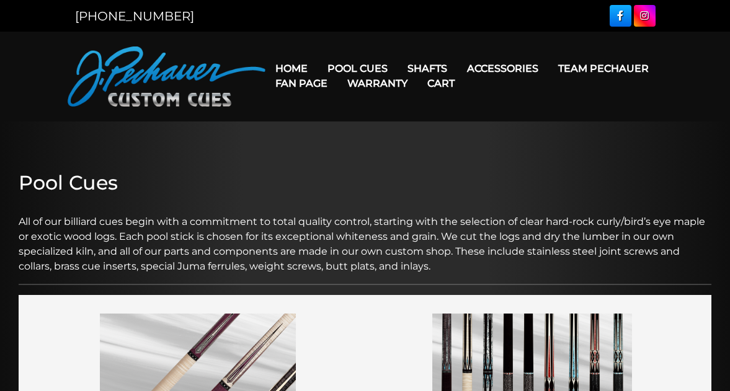  What do you see at coordinates (603, 68) in the screenshot?
I see `a: Team Pechauer` at bounding box center [603, 68].